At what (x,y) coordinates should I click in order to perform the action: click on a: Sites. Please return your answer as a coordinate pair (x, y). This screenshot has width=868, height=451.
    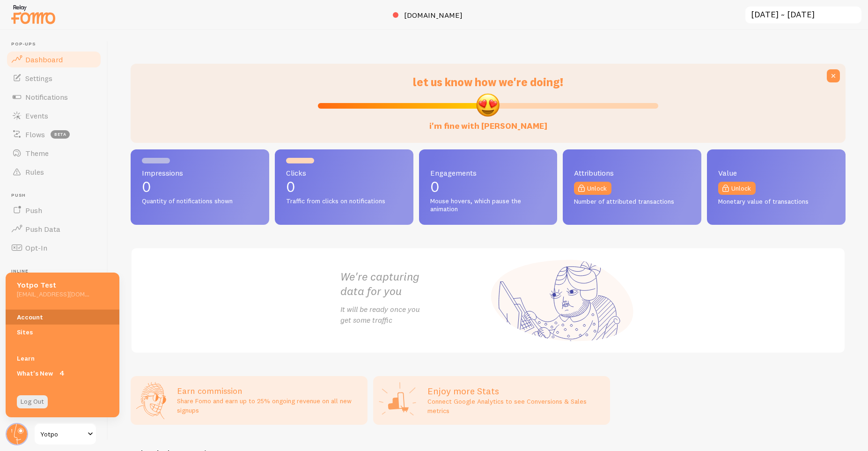
    Looking at the image, I should click on (62, 332).